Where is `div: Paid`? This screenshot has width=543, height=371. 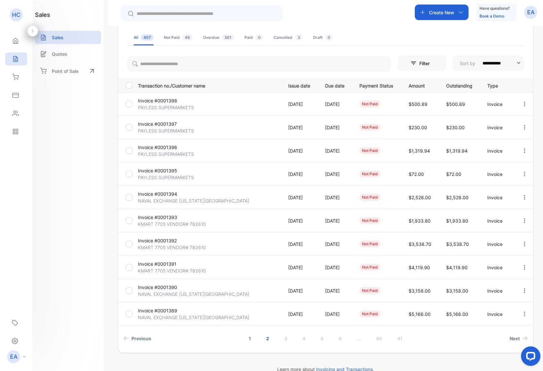
div: Paid is located at coordinates (254, 38).